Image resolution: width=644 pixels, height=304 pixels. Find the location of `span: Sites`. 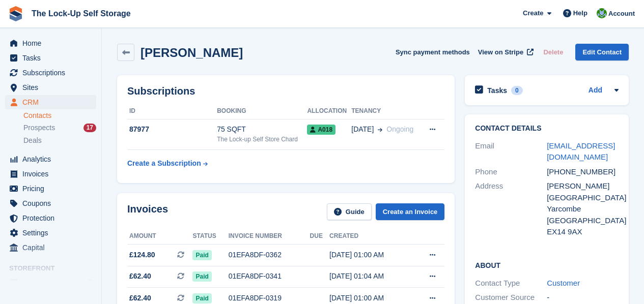

span: Sites is located at coordinates (53, 88).